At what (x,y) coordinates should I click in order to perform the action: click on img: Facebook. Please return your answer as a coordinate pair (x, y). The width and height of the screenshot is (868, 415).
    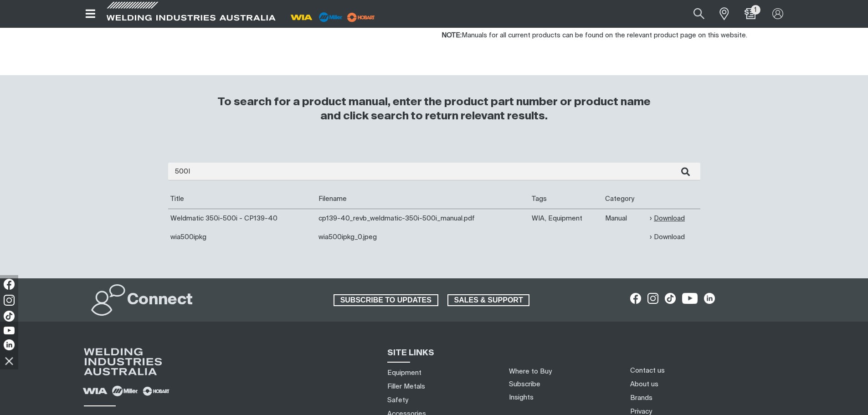
    Looking at the image, I should click on (9, 285).